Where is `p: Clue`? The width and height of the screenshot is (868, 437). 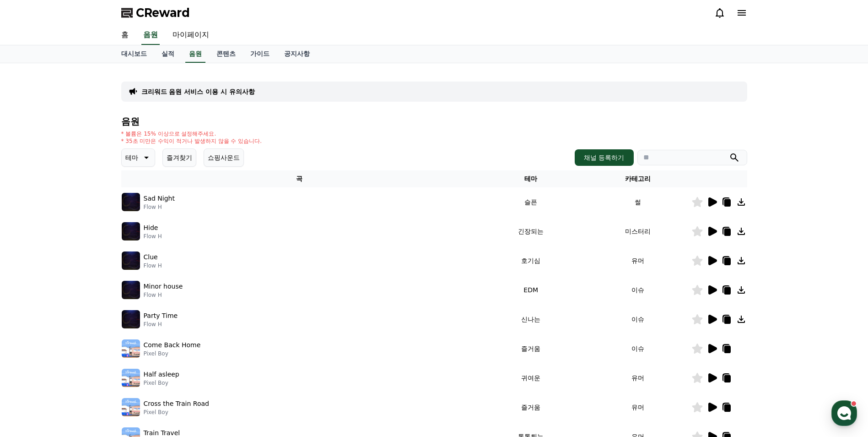 p: Clue is located at coordinates (150, 257).